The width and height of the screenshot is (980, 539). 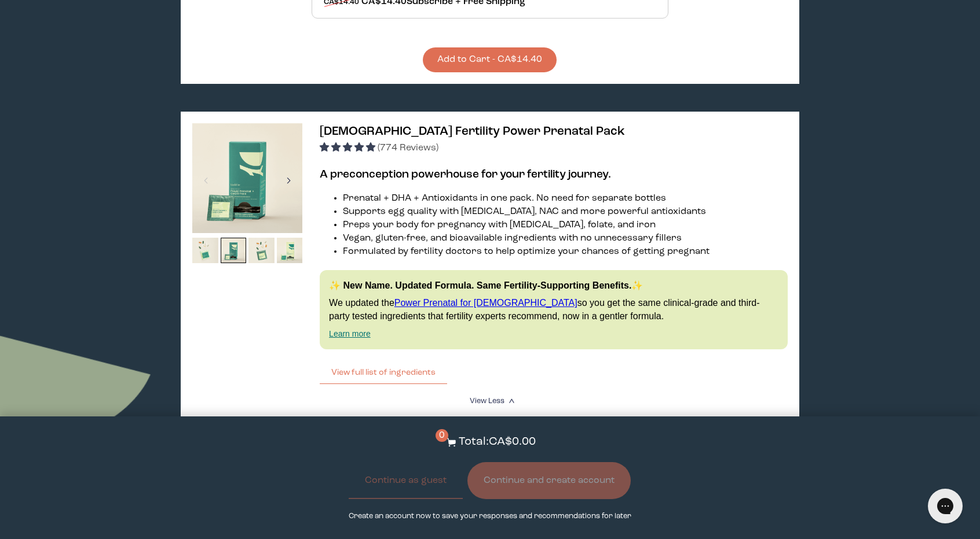 I want to click on button: Continue and create account, so click(x=549, y=481).